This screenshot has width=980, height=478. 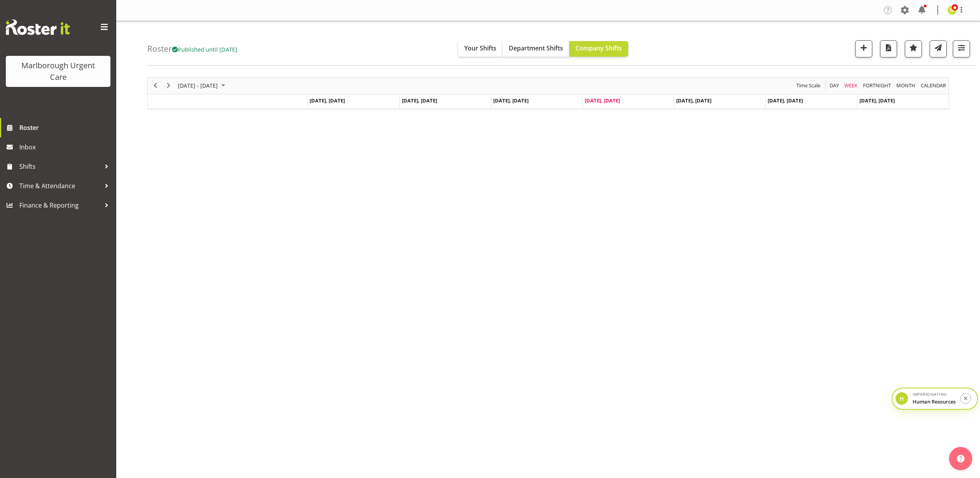 I want to click on button: October 2025, so click(x=203, y=86).